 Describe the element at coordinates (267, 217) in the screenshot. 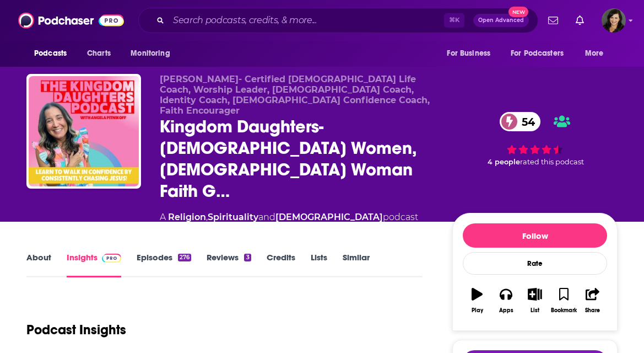

I see `span: and` at that location.